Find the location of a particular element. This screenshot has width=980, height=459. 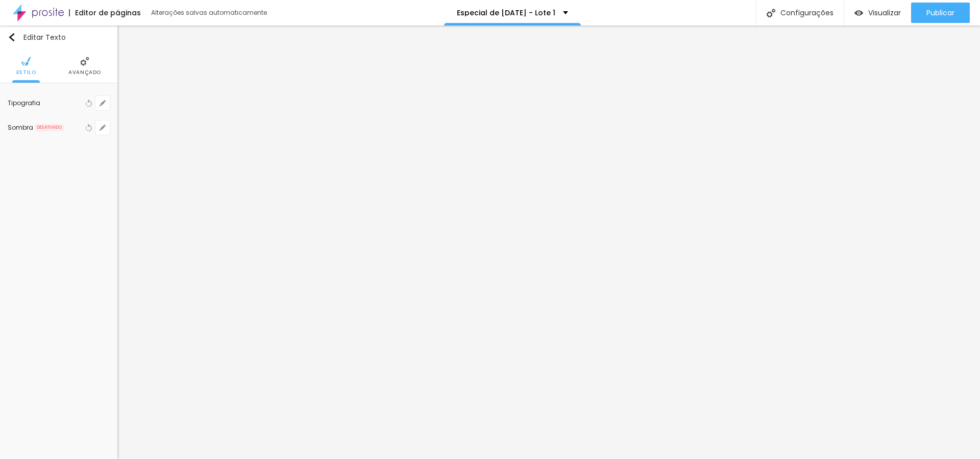

span: Visualizar is located at coordinates (885, 13).